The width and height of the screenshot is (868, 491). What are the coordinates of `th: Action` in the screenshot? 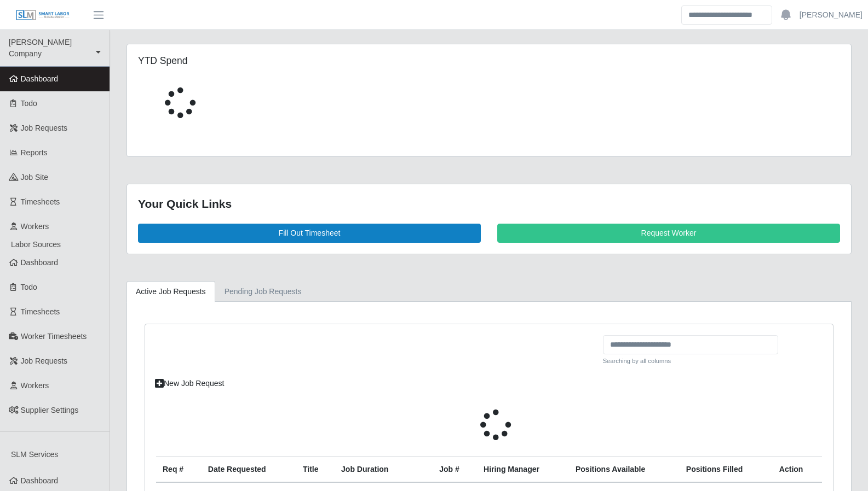 It's located at (797, 470).